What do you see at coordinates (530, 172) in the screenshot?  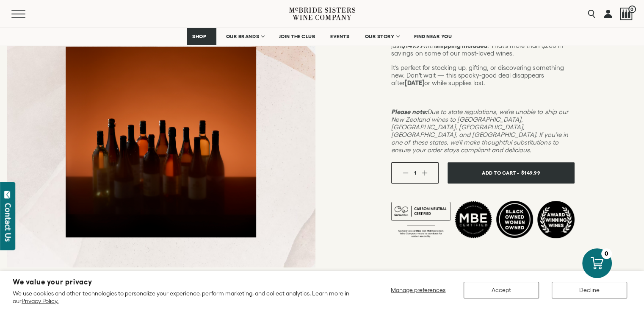 I see `span: $149.99` at bounding box center [530, 172].